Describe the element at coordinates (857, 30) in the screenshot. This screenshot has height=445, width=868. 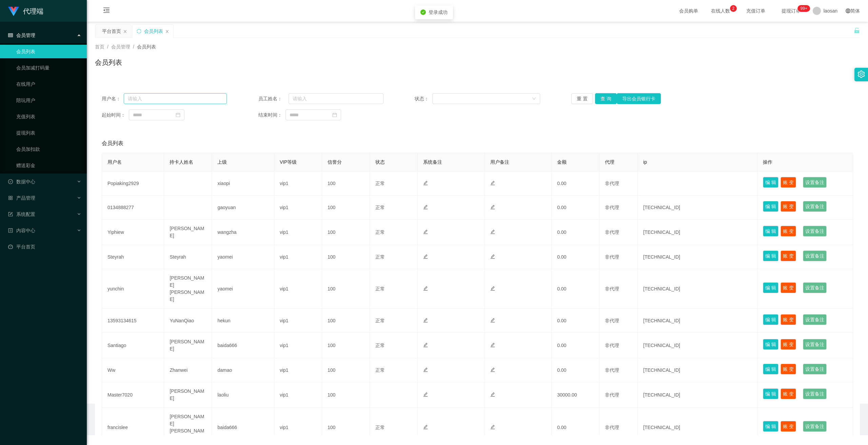
I see `i: 图标: unlock` at that location.